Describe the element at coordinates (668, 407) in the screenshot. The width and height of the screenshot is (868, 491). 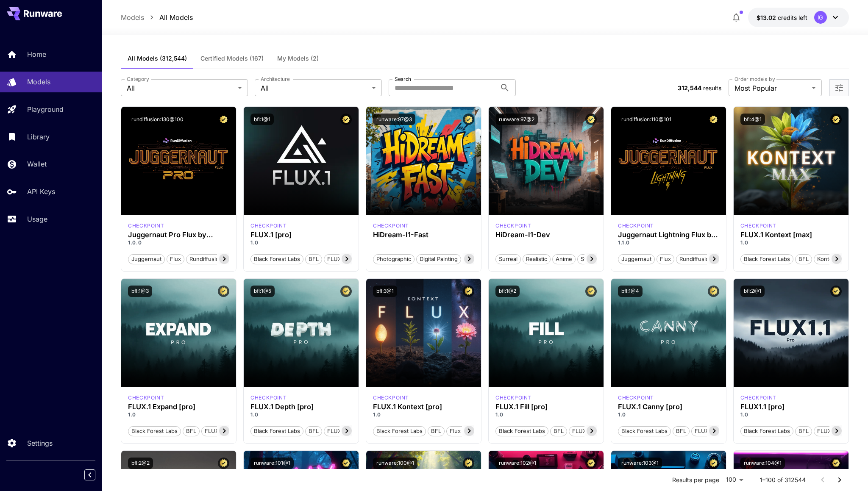
I see `div: FLUX.1 Canny [pro]` at that location.